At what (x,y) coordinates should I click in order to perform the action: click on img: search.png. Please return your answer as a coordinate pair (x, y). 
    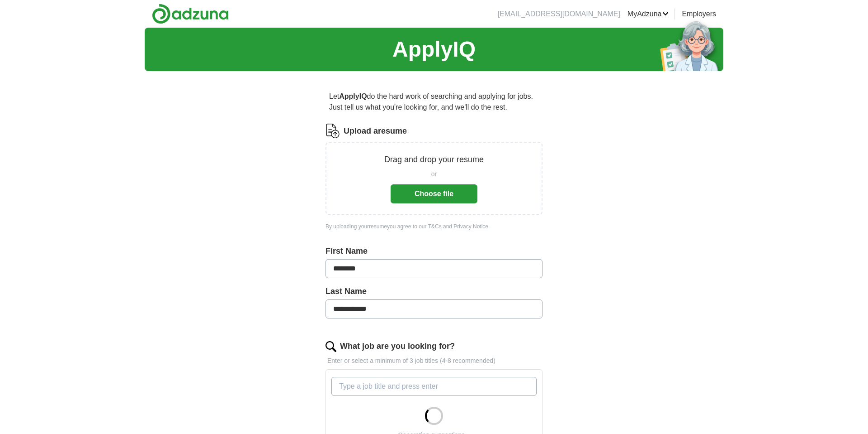
    Looking at the image, I should click on (331, 346).